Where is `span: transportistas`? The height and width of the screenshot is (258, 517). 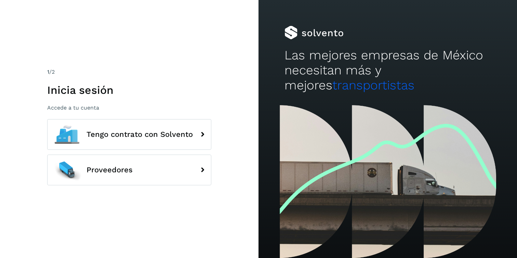 span: transportistas is located at coordinates (373, 85).